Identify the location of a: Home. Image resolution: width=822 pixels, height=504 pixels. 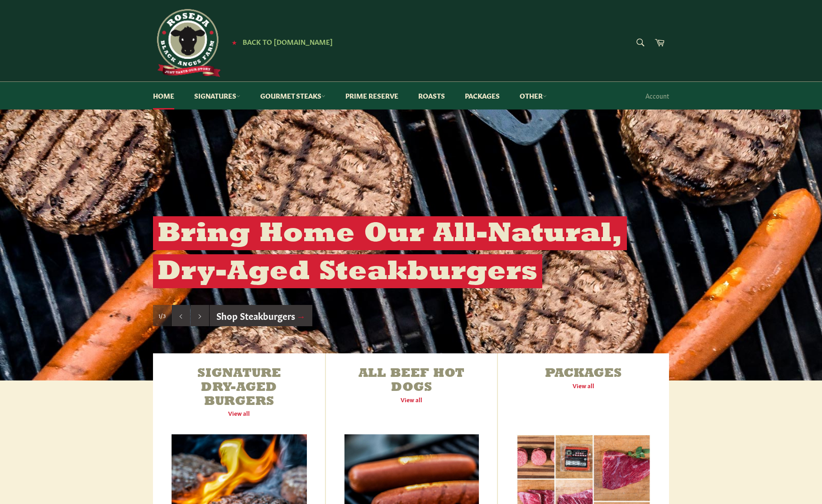
(163, 95).